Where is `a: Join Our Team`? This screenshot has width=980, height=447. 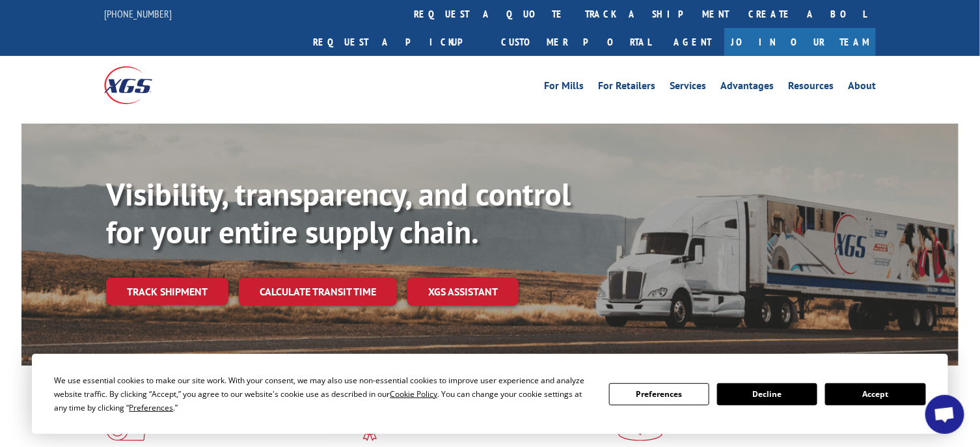
a: Join Our Team is located at coordinates (800, 42).